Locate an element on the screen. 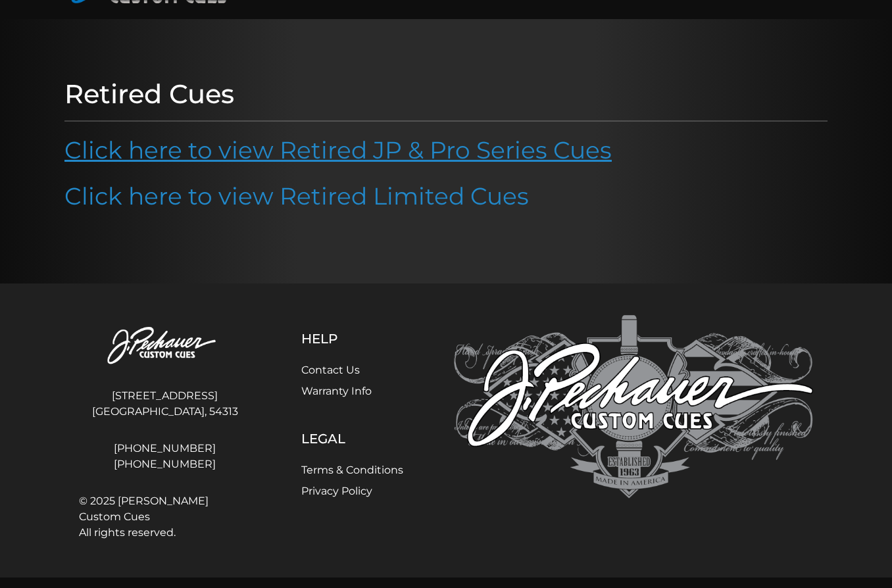  a: Contact Us is located at coordinates (330, 370).